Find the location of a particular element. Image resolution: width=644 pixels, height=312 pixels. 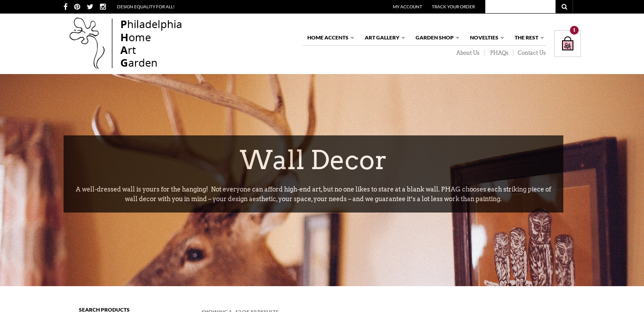

a: Track Your Order is located at coordinates (453, 7).